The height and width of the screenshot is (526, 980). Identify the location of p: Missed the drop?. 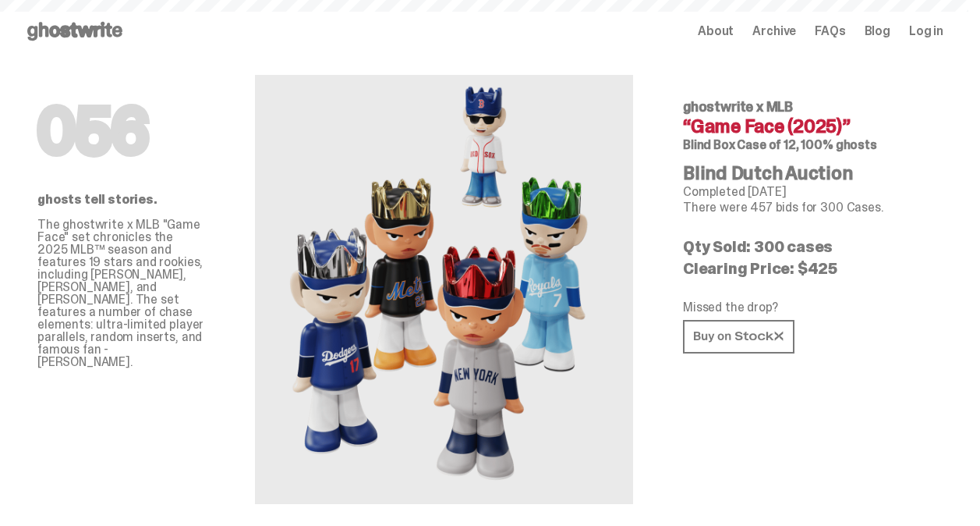
(807, 307).